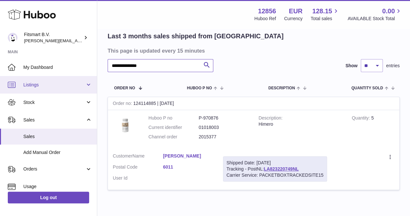  What do you see at coordinates (48, 197) in the screenshot?
I see `a: Log out` at bounding box center [48, 197].